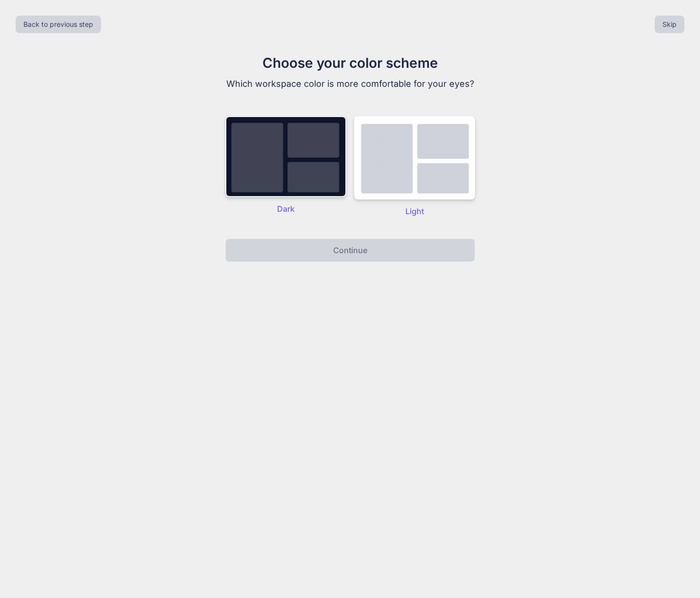 The height and width of the screenshot is (598, 700). Describe the element at coordinates (669, 24) in the screenshot. I see `button: Skip` at that location.